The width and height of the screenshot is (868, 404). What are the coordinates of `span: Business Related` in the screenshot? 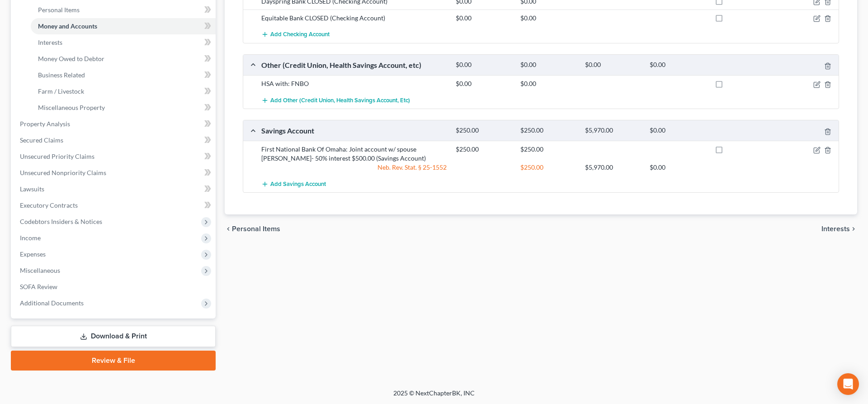 It's located at (61, 75).